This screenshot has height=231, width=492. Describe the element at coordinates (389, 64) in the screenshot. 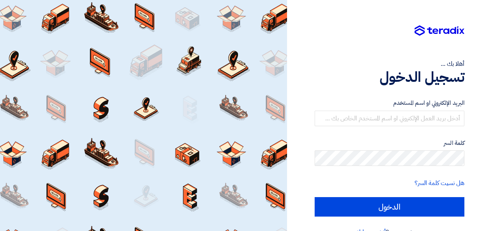

I see `div: أهلا بك ...` at that location.